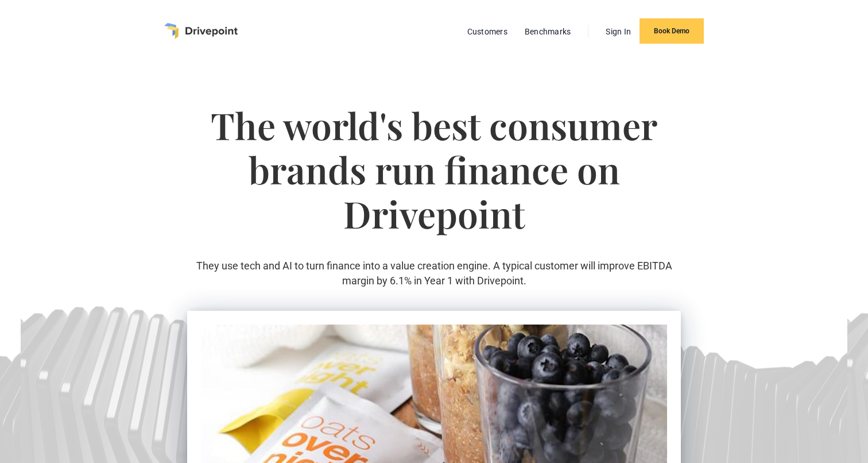  I want to click on a: Sign In, so click(619, 32).